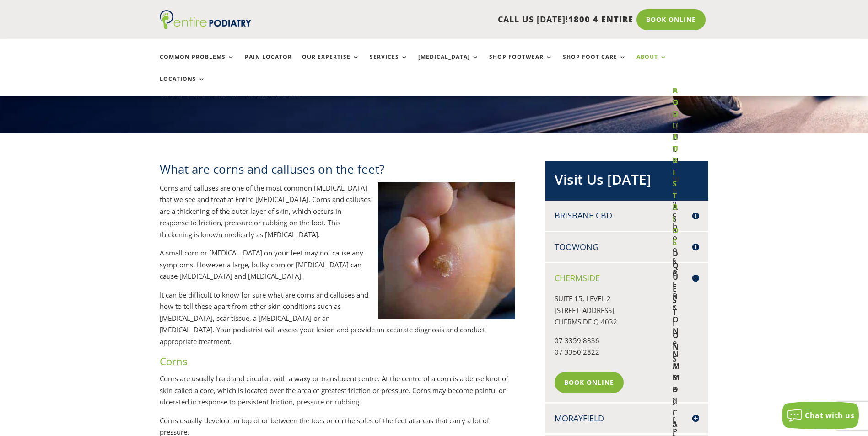 This screenshot has height=436, width=868. Describe the element at coordinates (205, 26) in the screenshot. I see `a: Entire Podiatry` at that location.